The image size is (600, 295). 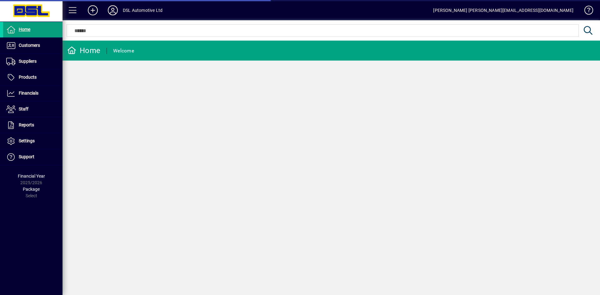 What do you see at coordinates (33, 141) in the screenshot?
I see `a: Settings` at bounding box center [33, 141].